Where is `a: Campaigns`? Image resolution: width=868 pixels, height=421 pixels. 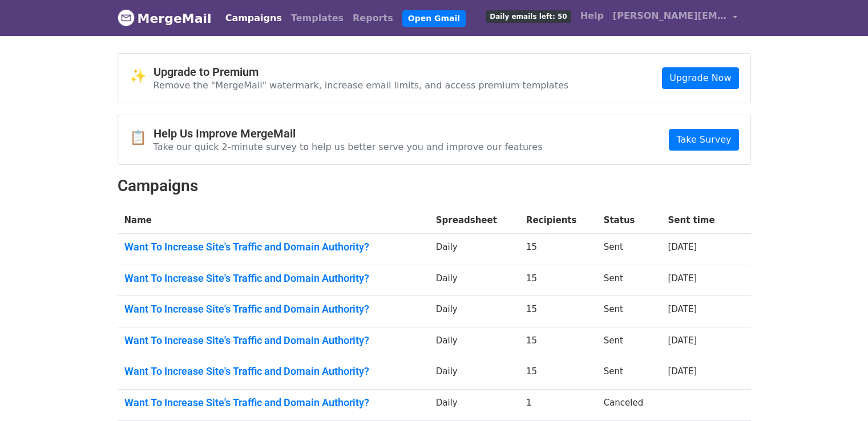
a: Campaigns is located at coordinates (253, 18).